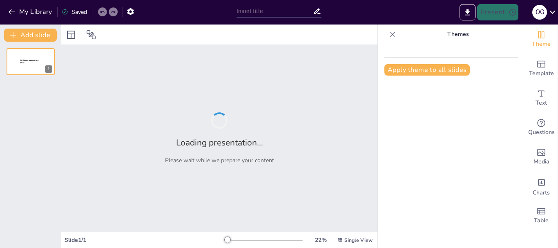 The width and height of the screenshot is (558, 248). Describe the element at coordinates (321, 240) in the screenshot. I see `div: 22 %` at that location.